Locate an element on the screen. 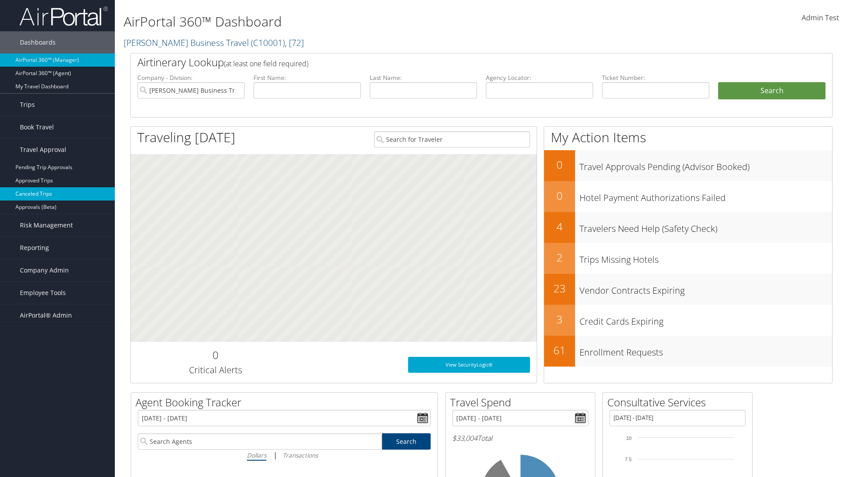 The height and width of the screenshot is (477, 848). a: Admin Test is located at coordinates (820, 18).